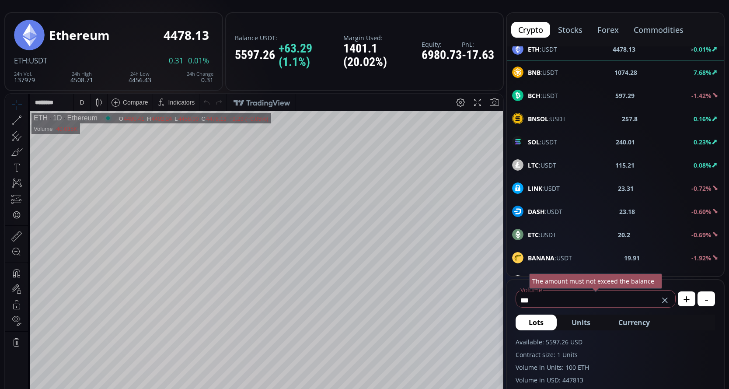 The width and height of the screenshot is (729, 389). Describe the element at coordinates (626, 72) in the screenshot. I see `b: 1074.28` at that location.